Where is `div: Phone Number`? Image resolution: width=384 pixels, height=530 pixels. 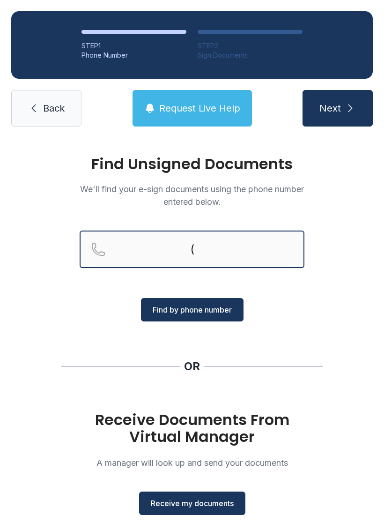 div: Phone Number is located at coordinates (134, 55).